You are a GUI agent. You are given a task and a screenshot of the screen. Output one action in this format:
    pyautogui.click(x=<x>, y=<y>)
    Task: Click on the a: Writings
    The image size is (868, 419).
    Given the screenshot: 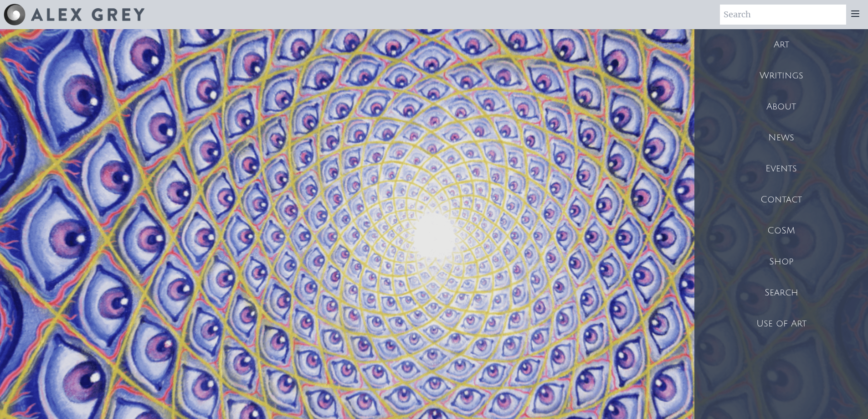 What is the action you would take?
    pyautogui.click(x=781, y=76)
    